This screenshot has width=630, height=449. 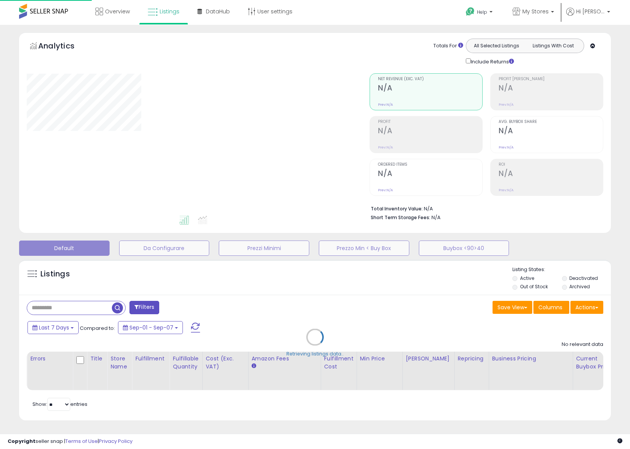 What do you see at coordinates (64, 47) in the screenshot?
I see `h5: Analytics` at bounding box center [64, 47].